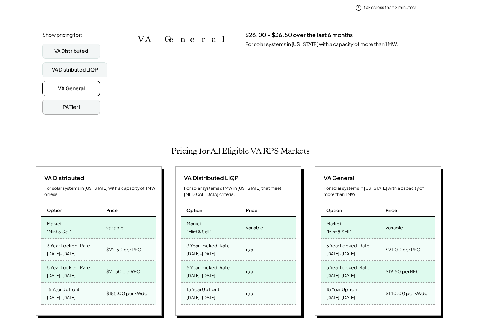  Describe the element at coordinates (406, 294) in the screenshot. I see `div: $140.00 per kWdc` at that location.